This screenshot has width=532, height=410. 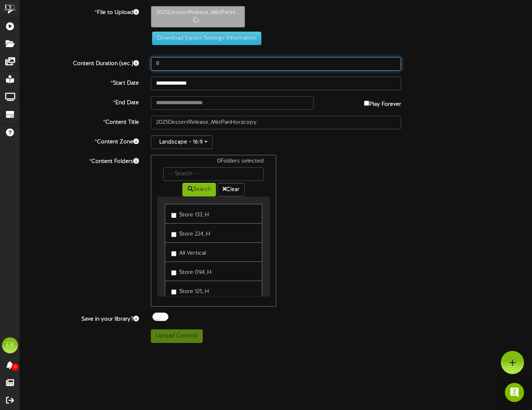 I want to click on button: Clear, so click(x=231, y=189).